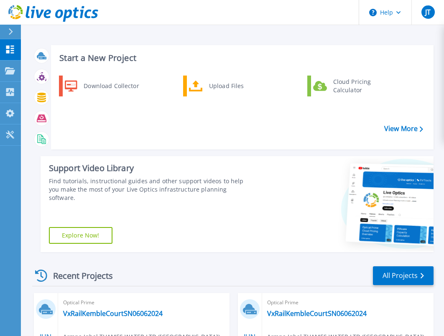 The image size is (444, 336). I want to click on a: Cloud Pricing Calculator, so click(350, 86).